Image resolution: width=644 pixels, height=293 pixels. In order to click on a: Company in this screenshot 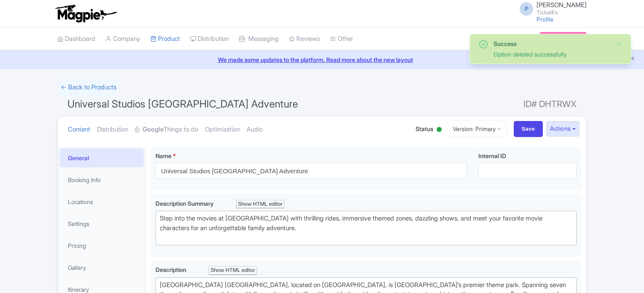, I will do `click(123, 39)`.